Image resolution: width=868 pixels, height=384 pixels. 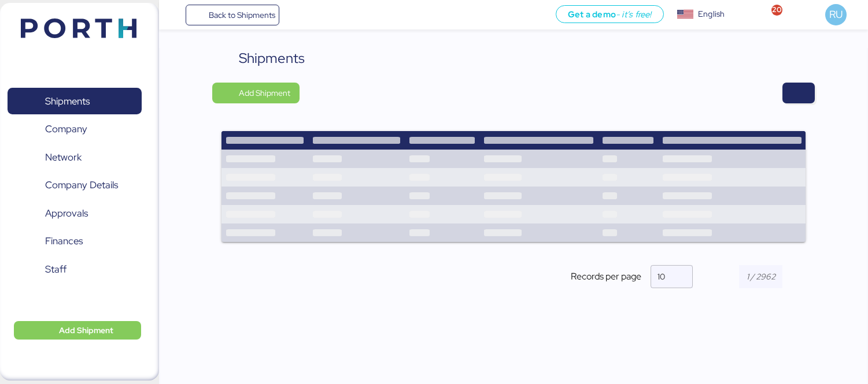 I want to click on a: Company Details, so click(x=75, y=186).